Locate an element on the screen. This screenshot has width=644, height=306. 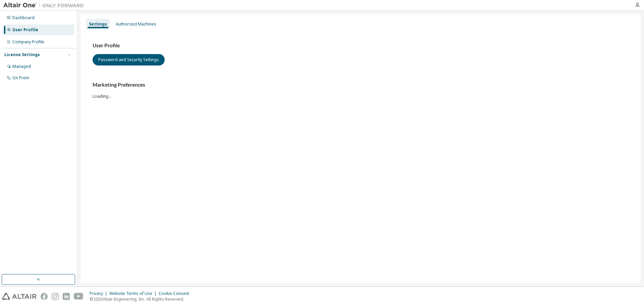
div: Dashboard is located at coordinates (24, 18).